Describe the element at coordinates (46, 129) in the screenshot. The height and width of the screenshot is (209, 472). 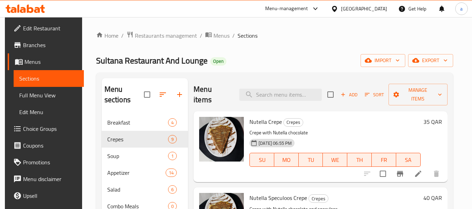
I see `a: Choice Groups` at that location.